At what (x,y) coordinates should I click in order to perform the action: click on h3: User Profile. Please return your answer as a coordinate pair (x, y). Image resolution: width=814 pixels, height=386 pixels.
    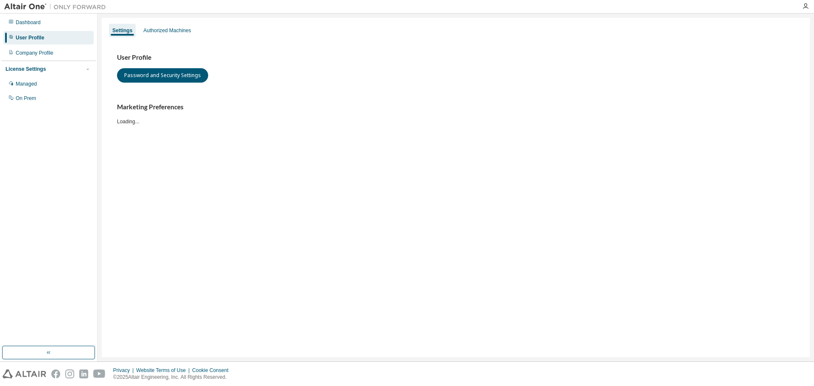
    Looking at the image, I should click on (456, 58).